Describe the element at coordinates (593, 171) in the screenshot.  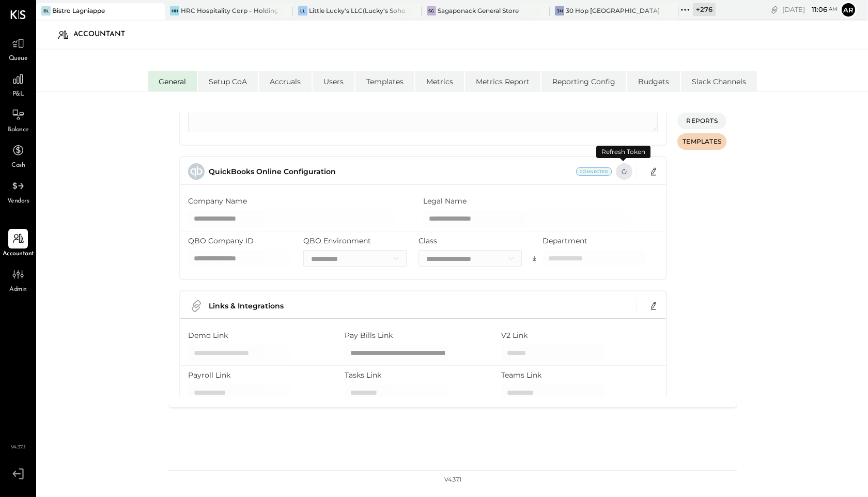
I see `span: Current Status: Connected` at that location.